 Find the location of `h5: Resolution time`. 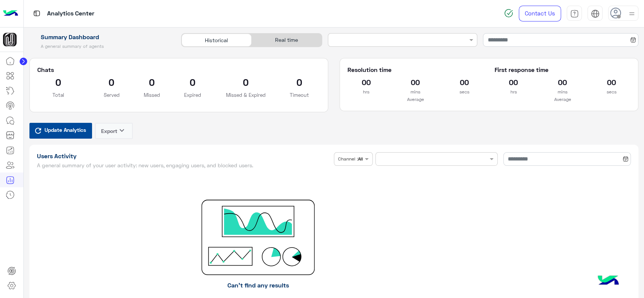

h5: Resolution time is located at coordinates (415, 70).